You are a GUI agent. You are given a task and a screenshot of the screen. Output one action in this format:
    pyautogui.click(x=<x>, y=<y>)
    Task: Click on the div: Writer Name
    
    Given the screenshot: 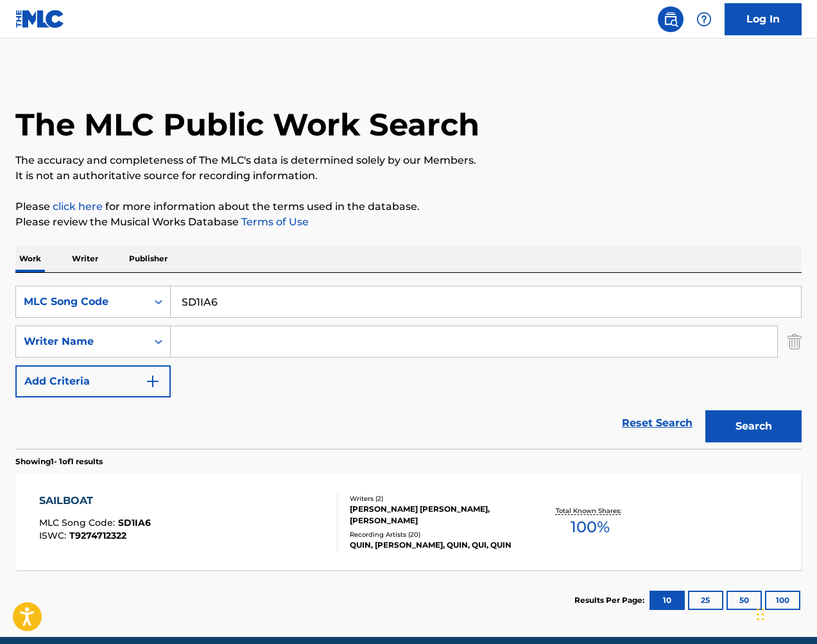 What is the action you would take?
    pyautogui.click(x=82, y=341)
    